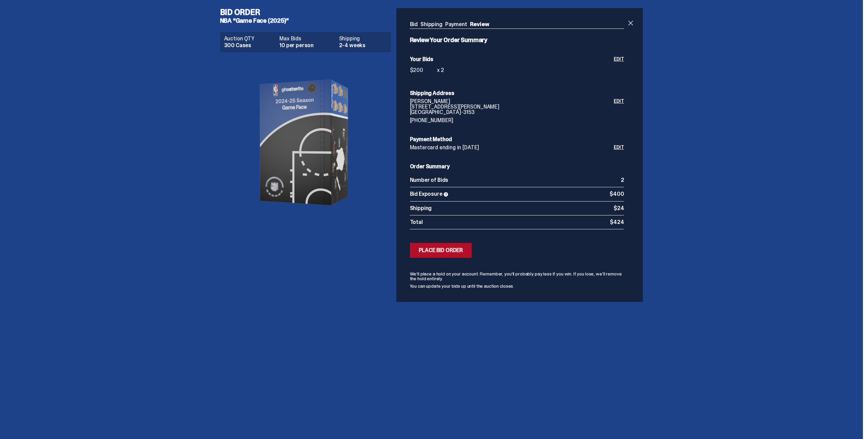  Describe the element at coordinates (307, 45) in the screenshot. I see `dd: 10 per person` at that location.